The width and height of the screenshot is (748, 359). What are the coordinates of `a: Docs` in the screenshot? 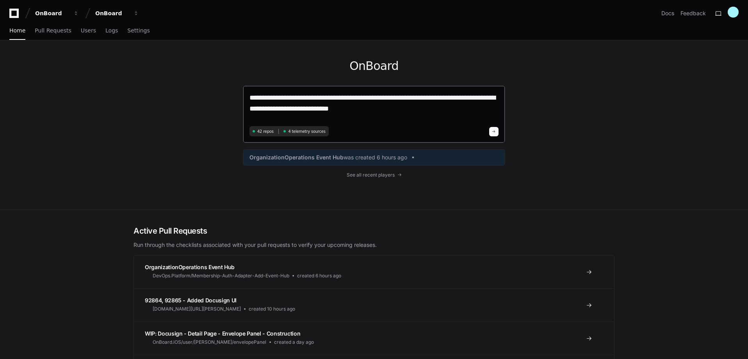 It's located at (668, 13).